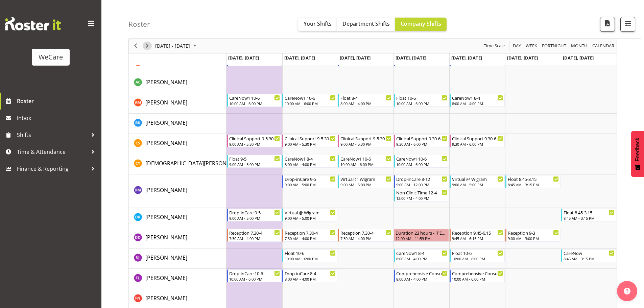  What do you see at coordinates (494, 46) in the screenshot?
I see `span: Time Scale` at bounding box center [494, 46].